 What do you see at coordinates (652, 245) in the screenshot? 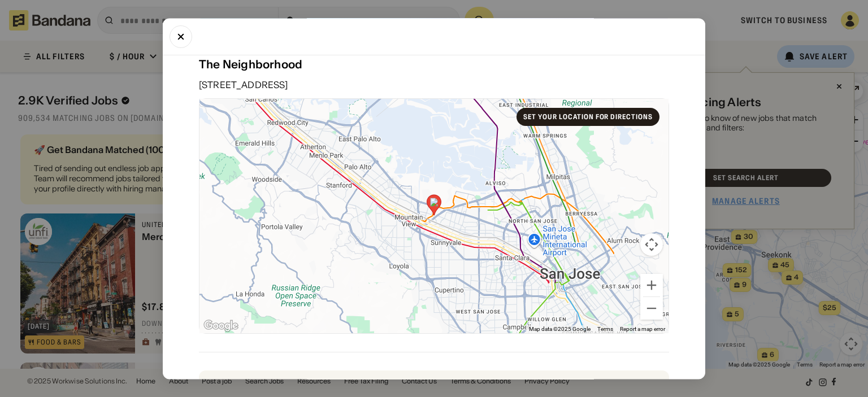
I see `button: Map camera controls` at bounding box center [652, 245].